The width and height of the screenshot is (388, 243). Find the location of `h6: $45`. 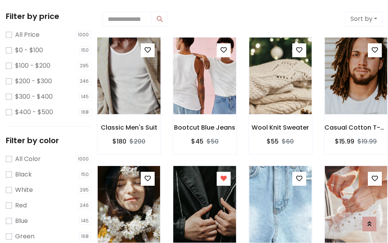

h6: $45 is located at coordinates (197, 141).